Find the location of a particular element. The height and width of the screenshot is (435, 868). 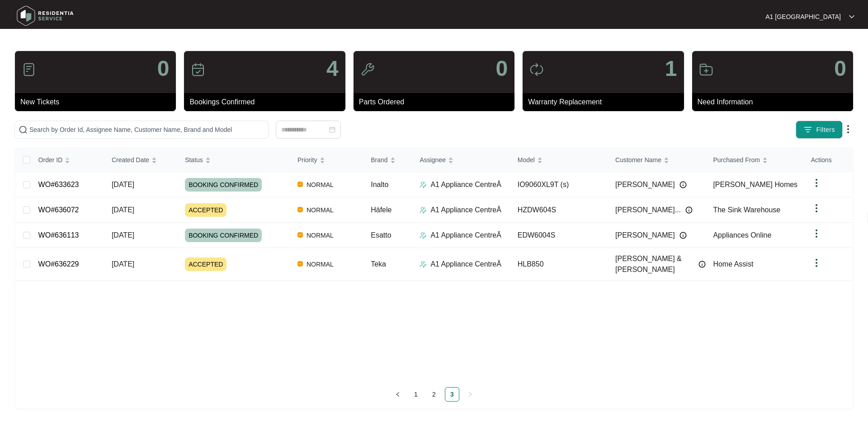

img: residentia service logo is located at coordinates (45, 16).